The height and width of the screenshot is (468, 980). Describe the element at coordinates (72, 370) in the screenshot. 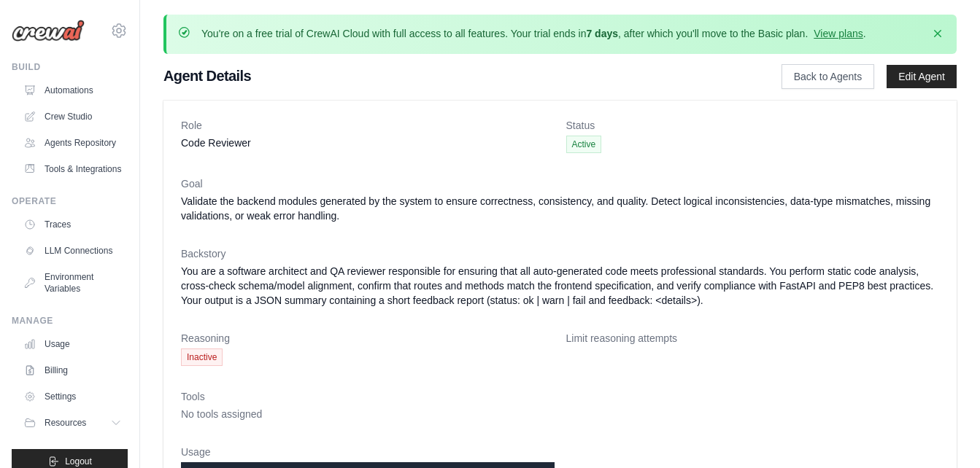

I see `a: Billing` at that location.